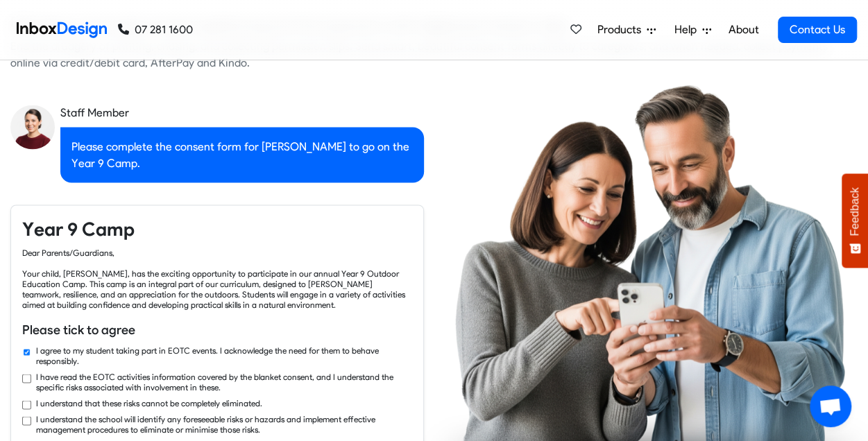  Describe the element at coordinates (855, 211) in the screenshot. I see `span: Feedback` at that location.